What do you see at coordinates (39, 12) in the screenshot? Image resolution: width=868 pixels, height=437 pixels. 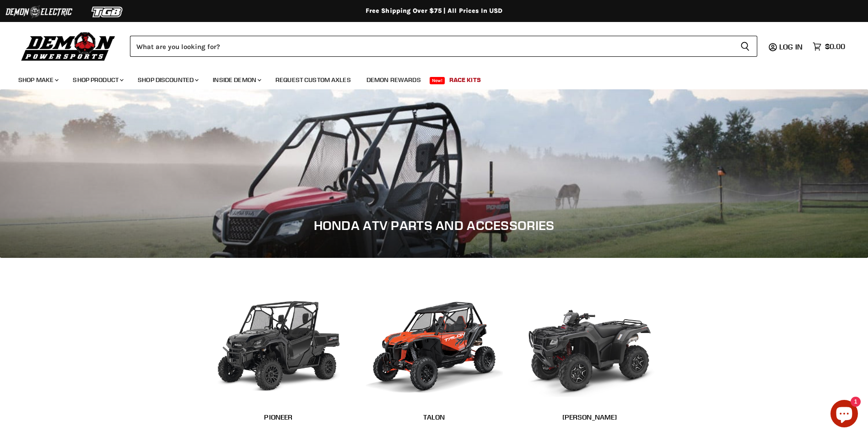 I see `img: Demon Electric Logo 2` at bounding box center [39, 12].